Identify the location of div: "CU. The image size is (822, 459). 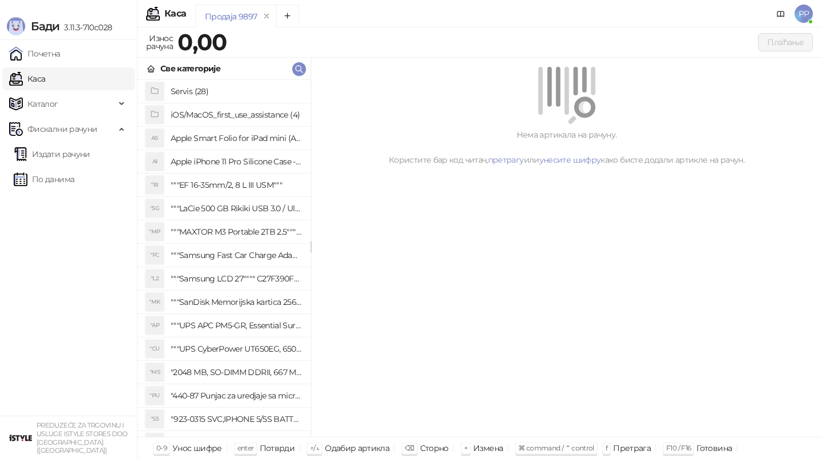
(155, 349).